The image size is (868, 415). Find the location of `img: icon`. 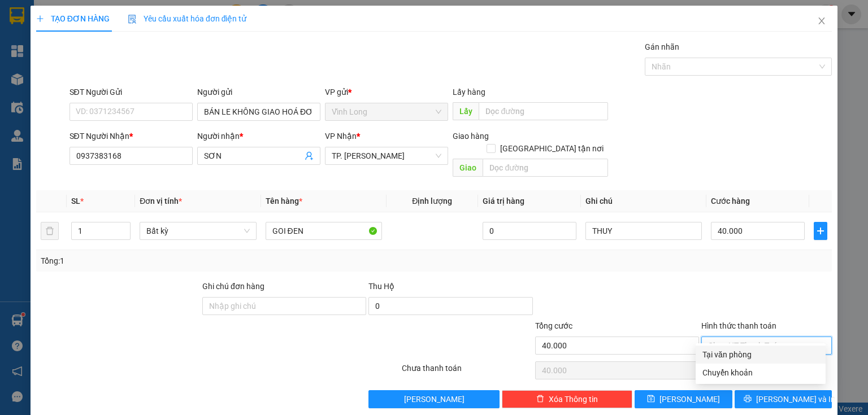

img: icon is located at coordinates (132, 19).